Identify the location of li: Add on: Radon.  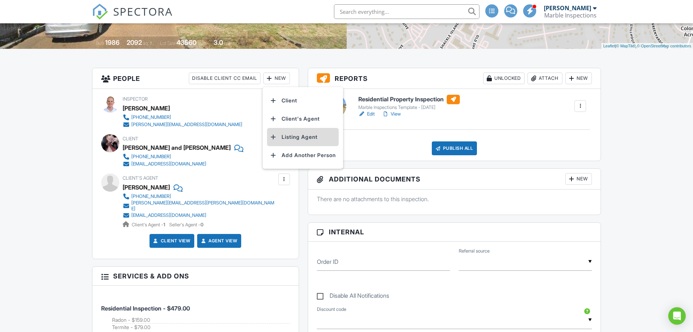
(201, 320).